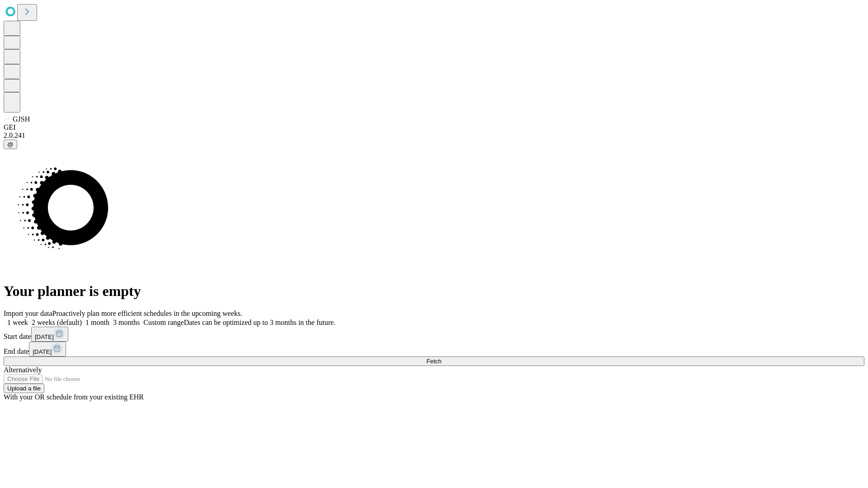  Describe the element at coordinates (18, 322) in the screenshot. I see `span: 1 week` at that location.